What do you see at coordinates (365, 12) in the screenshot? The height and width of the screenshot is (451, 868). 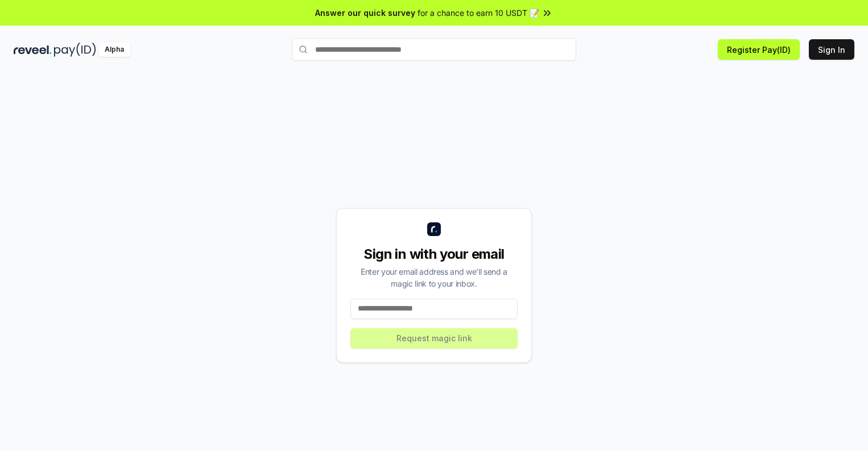 I see `span: Answer our quick survey` at bounding box center [365, 12].